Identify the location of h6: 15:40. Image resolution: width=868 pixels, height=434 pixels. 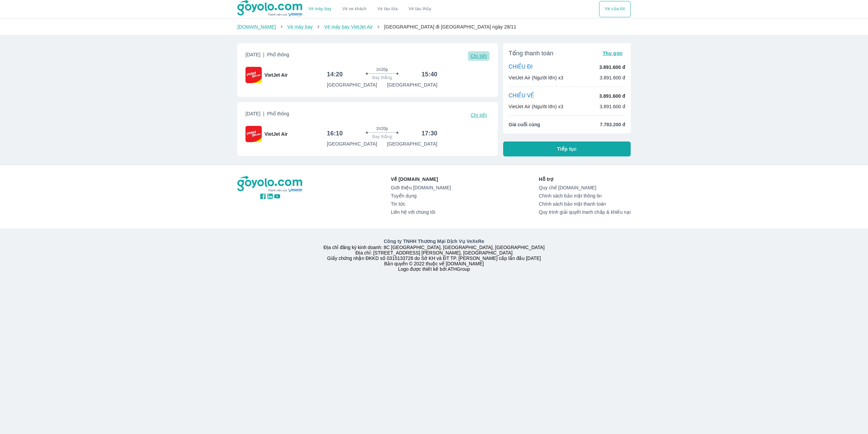
(429, 75).